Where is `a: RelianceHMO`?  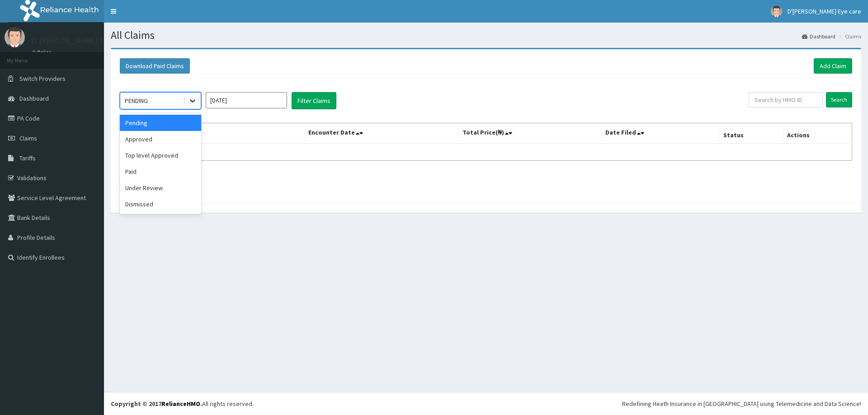 a: RelianceHMO is located at coordinates (181, 404).